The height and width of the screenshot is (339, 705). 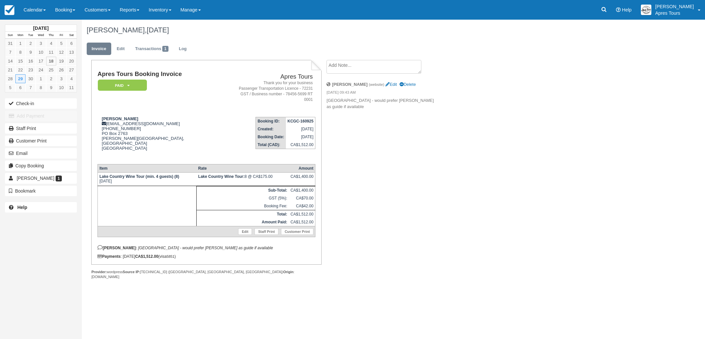 I want to click on strong: CA$1,512.00, so click(x=147, y=256).